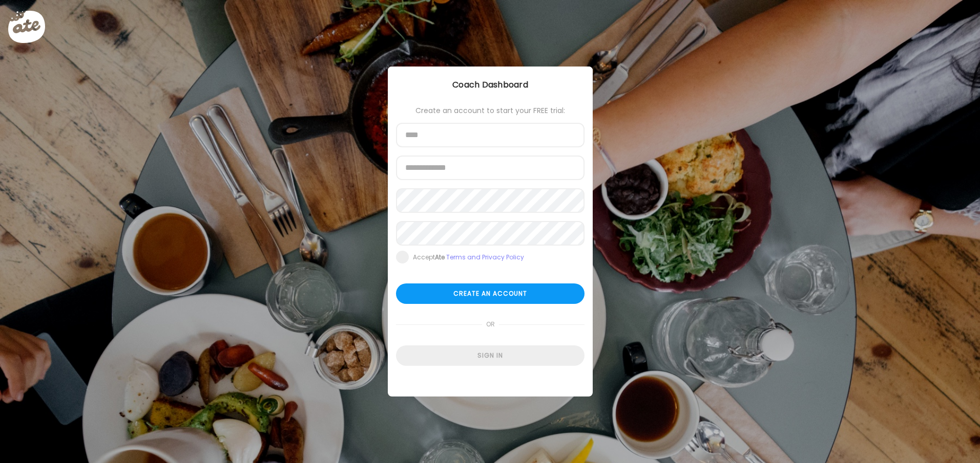  What do you see at coordinates (490, 111) in the screenshot?
I see `div: Create an account to start your FREE trial:` at bounding box center [490, 111].